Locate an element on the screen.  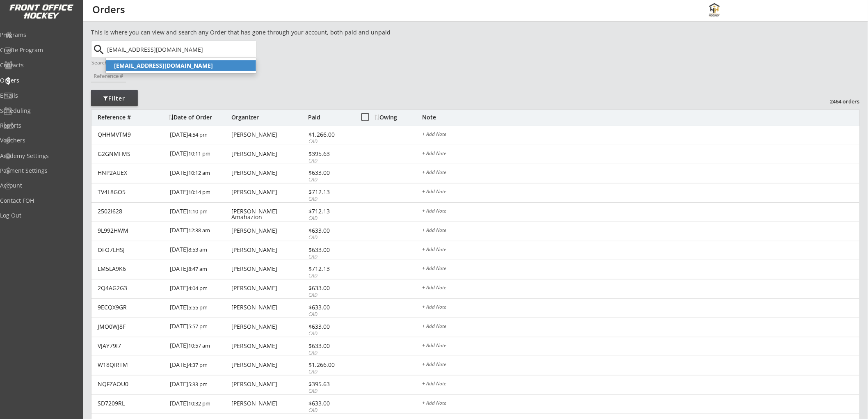
font: 5:57 pm is located at coordinates (197, 326).